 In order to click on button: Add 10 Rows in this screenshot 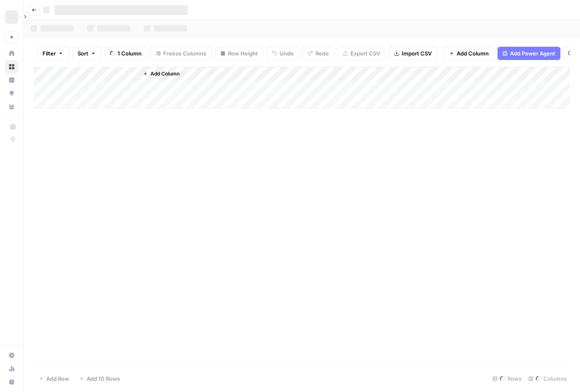, I will do `click(100, 378)`.